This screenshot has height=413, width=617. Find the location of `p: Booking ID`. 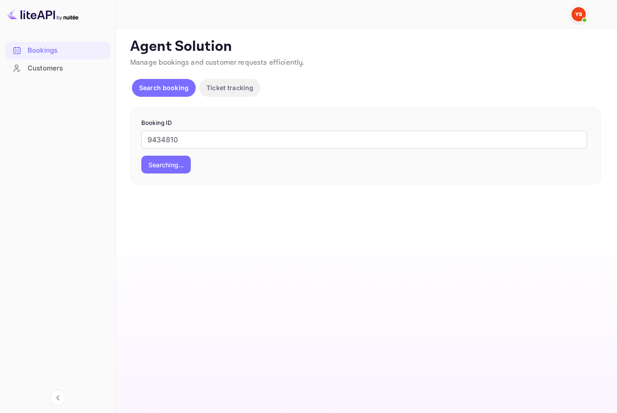

p: Booking ID is located at coordinates (366, 123).